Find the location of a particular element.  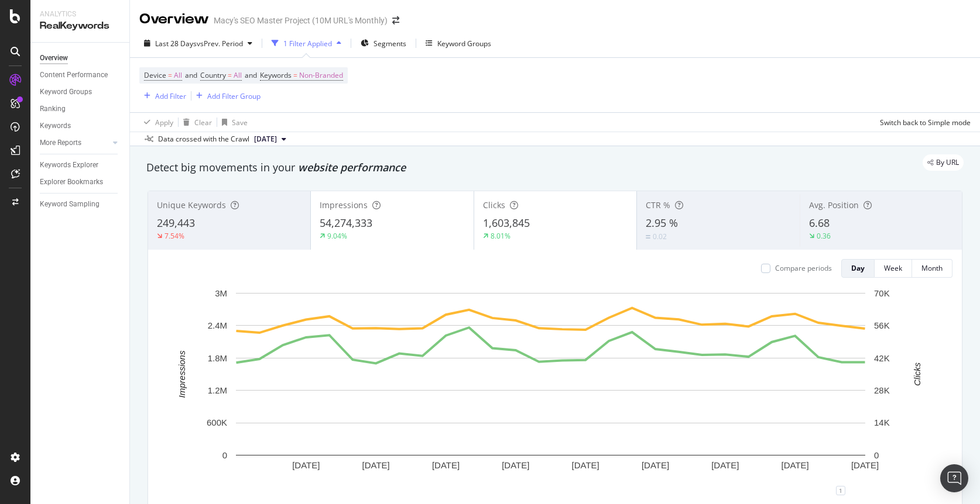

button: Last 28 DaysvsPrev. Period is located at coordinates (198, 43).